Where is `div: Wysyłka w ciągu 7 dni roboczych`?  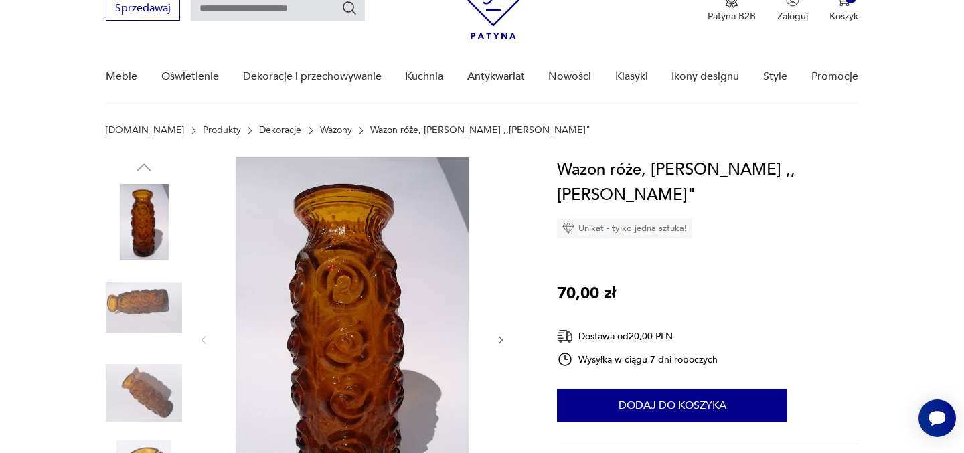
div: Wysyłka w ciągu 7 dni roboczych is located at coordinates (637, 359).